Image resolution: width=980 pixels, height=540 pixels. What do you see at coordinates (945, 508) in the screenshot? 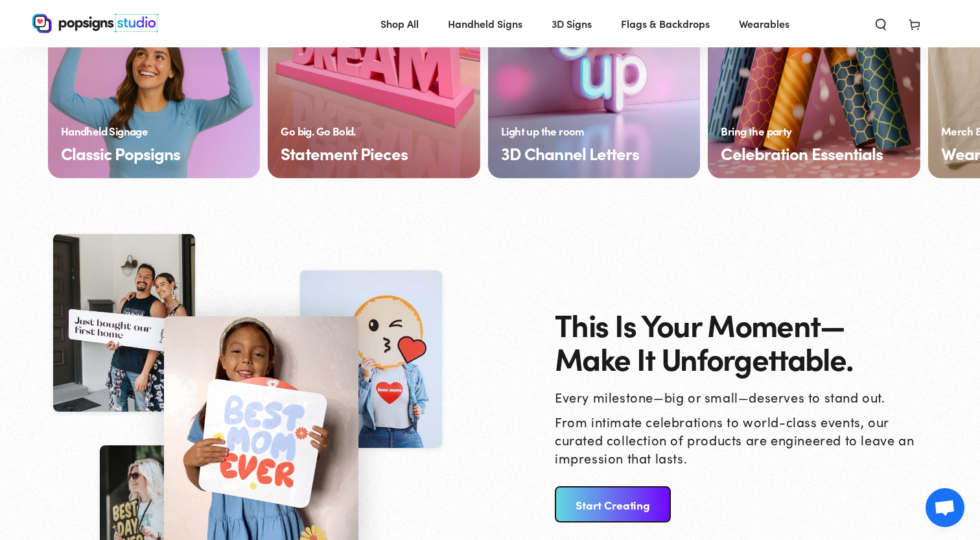
I see `a: Open chat` at bounding box center [945, 508].